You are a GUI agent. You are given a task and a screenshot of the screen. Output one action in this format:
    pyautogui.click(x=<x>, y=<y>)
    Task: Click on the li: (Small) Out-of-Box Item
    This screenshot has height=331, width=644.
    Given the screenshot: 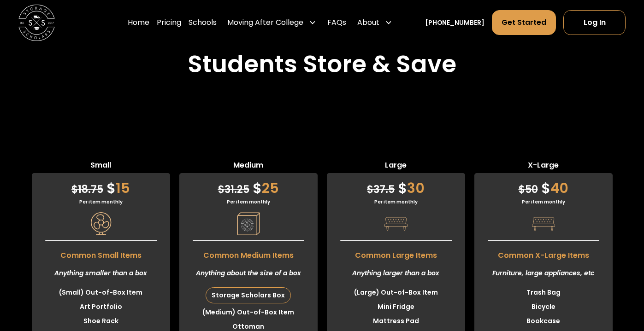 What is the action you would take?
    pyautogui.click(x=101, y=292)
    